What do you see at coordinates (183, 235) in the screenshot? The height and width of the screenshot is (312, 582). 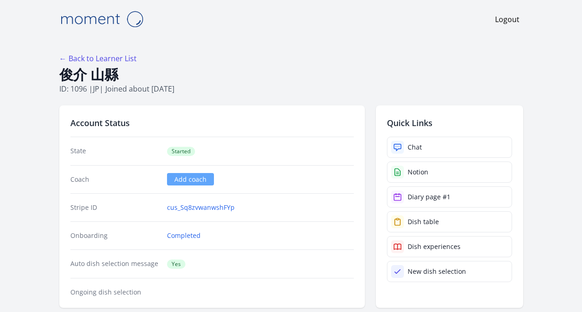 I see `a: Completed` at bounding box center [183, 235].